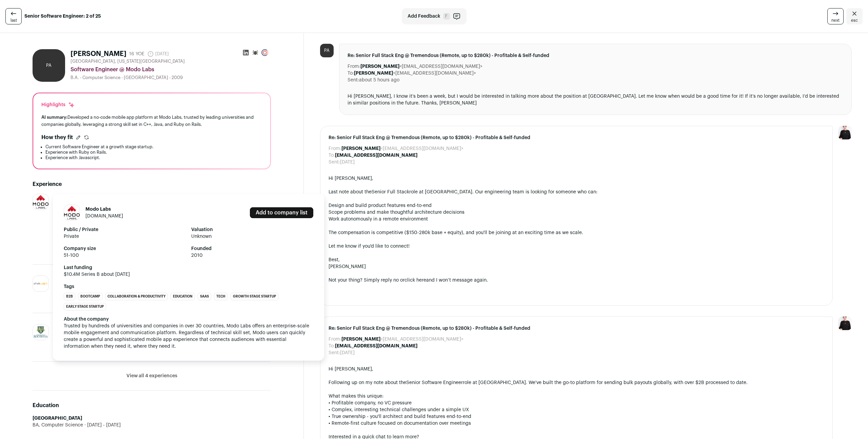 The height and width of the screenshot is (439, 868). Describe the element at coordinates (252, 229) in the screenshot. I see `strong: Valuation` at that location.